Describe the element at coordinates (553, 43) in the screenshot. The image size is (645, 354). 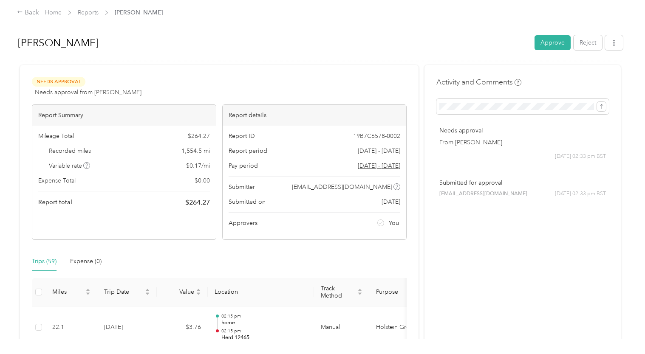
I see `button: Approve` at that location.